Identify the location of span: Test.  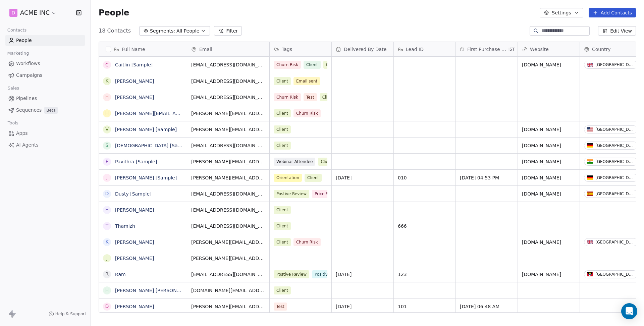
(310, 97).